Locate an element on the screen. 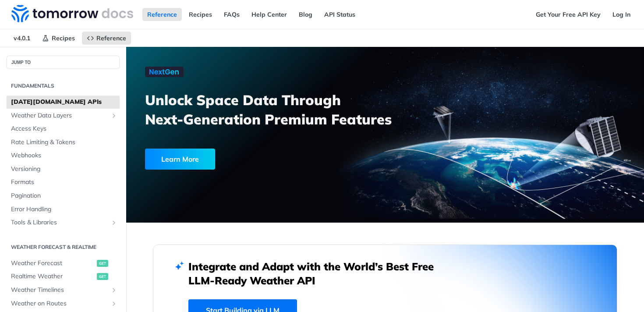  span: Weather Data Layers is located at coordinates (59, 116).